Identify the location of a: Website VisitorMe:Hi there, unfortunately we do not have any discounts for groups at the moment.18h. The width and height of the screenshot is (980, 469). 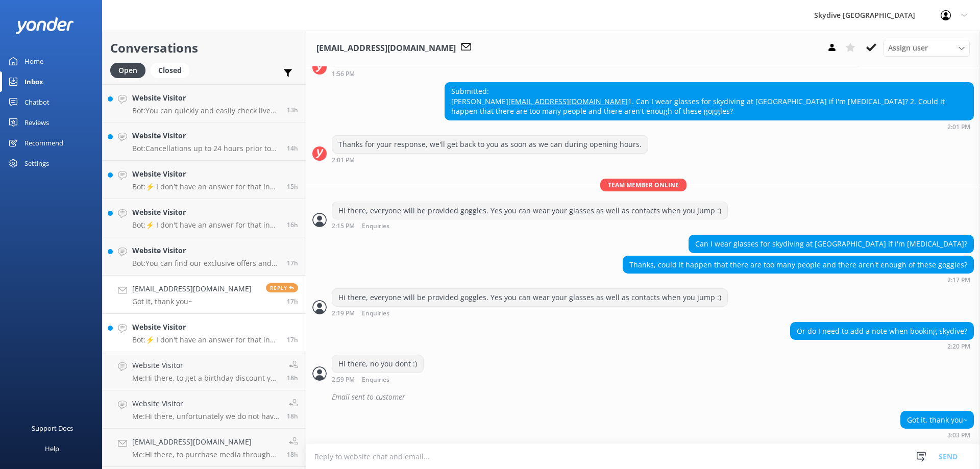
(204, 409).